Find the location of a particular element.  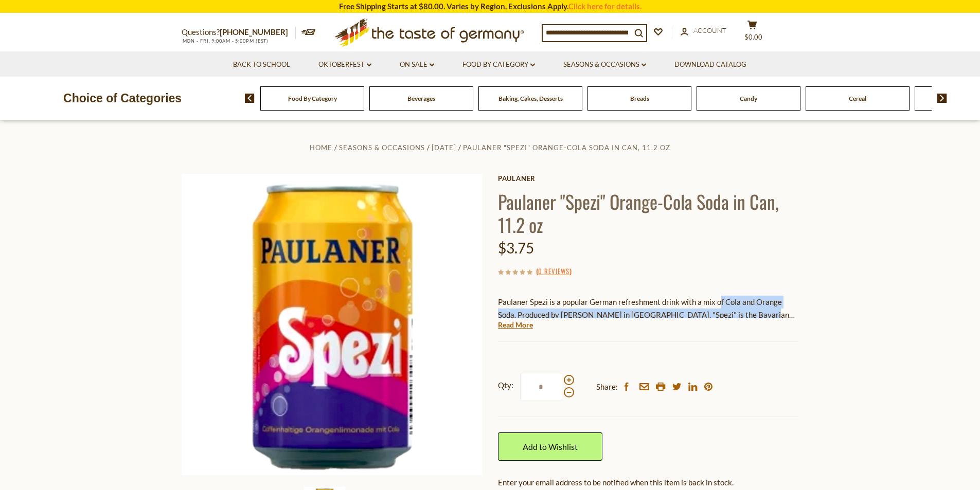

a: Breads is located at coordinates (639, 98).